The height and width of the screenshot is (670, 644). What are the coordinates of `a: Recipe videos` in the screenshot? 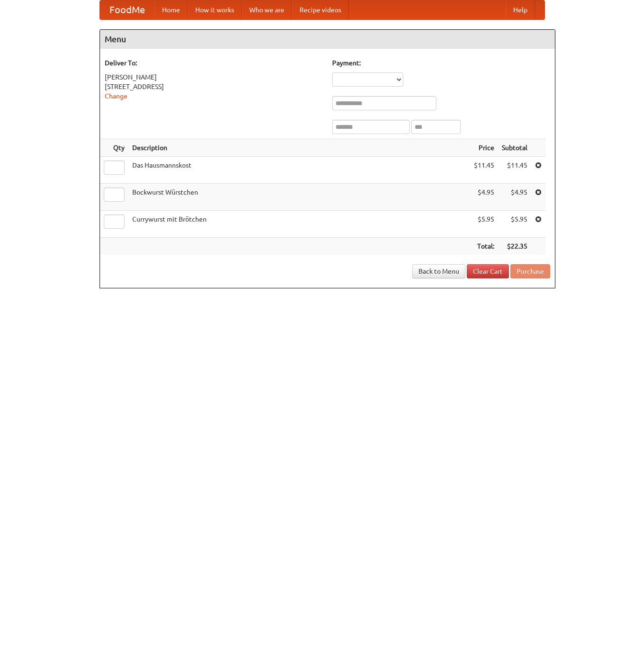 It's located at (320, 10).